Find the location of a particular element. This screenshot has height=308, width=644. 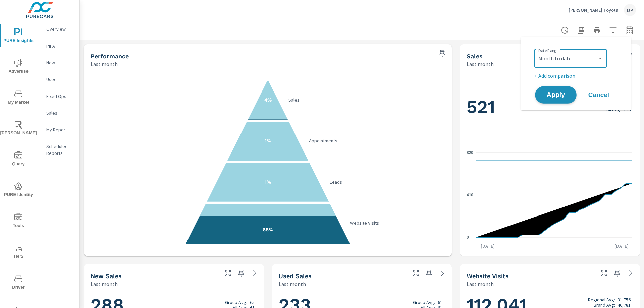

text: 410 is located at coordinates (470, 195).